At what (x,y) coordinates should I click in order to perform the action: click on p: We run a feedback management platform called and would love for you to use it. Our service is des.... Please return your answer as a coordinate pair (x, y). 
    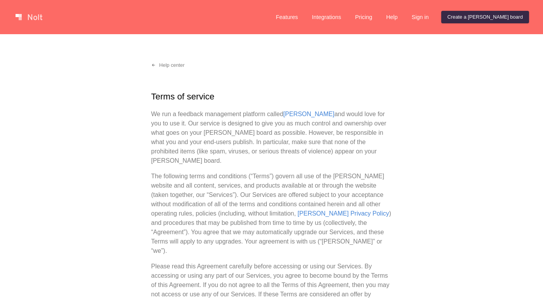
    Looking at the image, I should click on (272, 138).